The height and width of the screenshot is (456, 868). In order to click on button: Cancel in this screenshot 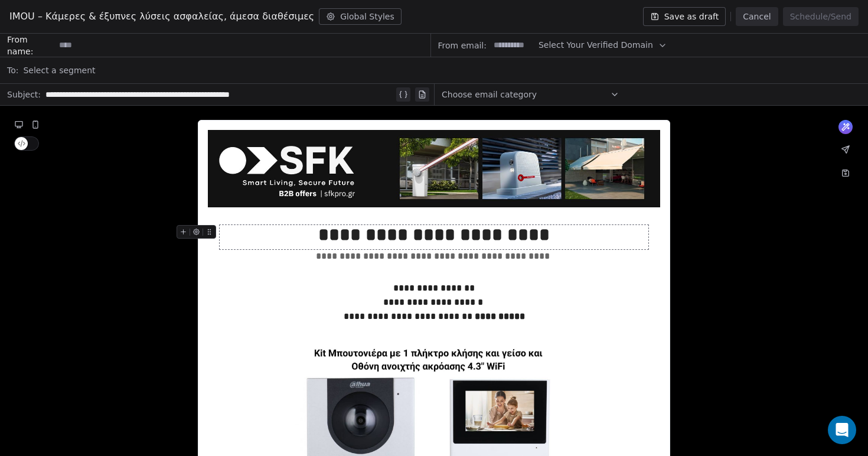, I will do `click(756, 16)`.